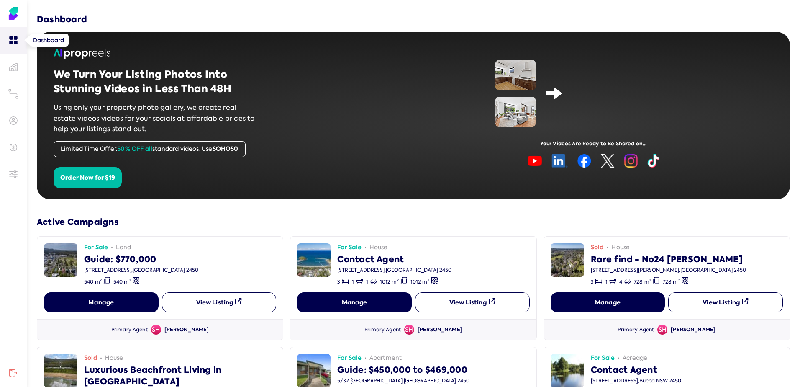 The height and width of the screenshot is (387, 800). What do you see at coordinates (62, 19) in the screenshot?
I see `h3: Dashboard` at bounding box center [62, 19].